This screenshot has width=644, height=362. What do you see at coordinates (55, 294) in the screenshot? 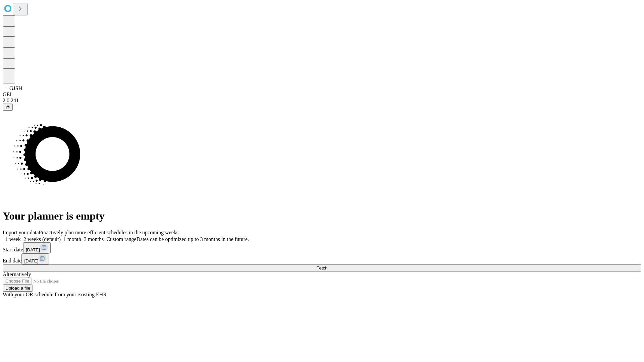
I see `span: With your OR schedule from your existing EHR` at bounding box center [55, 294].